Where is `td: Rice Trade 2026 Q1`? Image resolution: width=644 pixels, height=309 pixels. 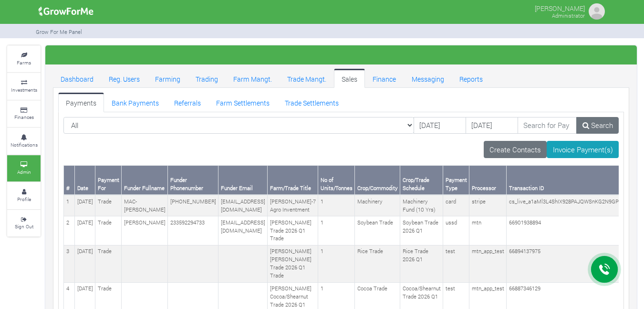
td: Rice Trade 2026 Q1 is located at coordinates (422, 264).